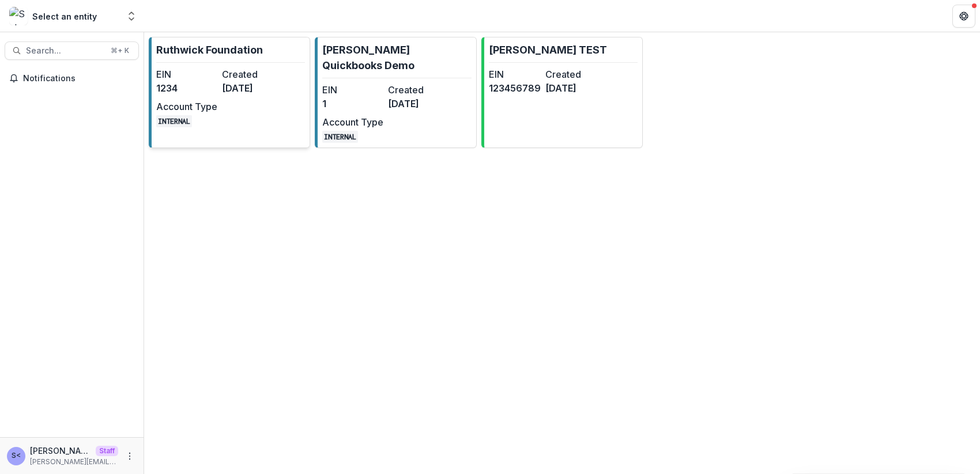 This screenshot has width=980, height=474. I want to click on div: ⌘ + K, so click(120, 51).